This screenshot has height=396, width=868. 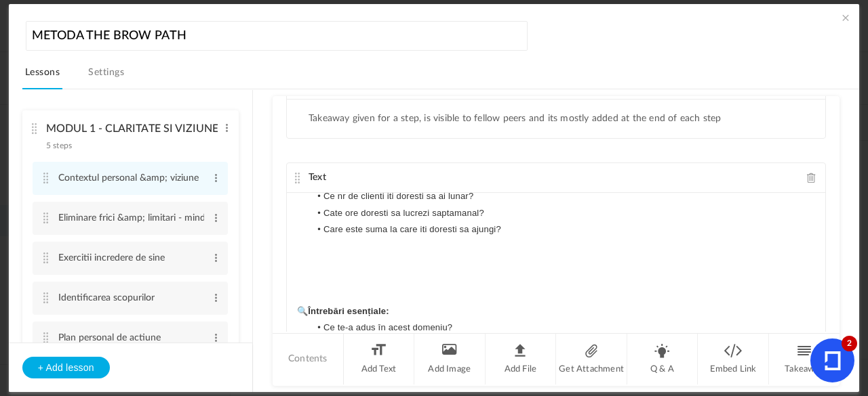 What do you see at coordinates (65, 368) in the screenshot?
I see `button: + Add lesson` at bounding box center [65, 368].